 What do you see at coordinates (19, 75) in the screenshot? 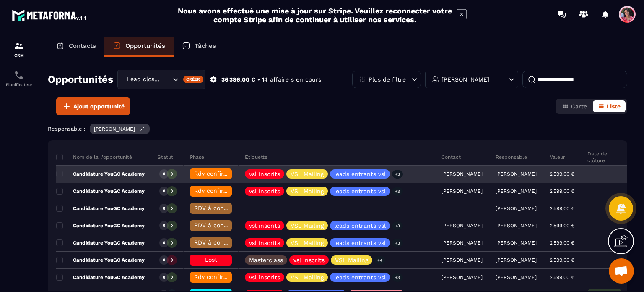
I see `img: scheduler` at bounding box center [19, 75].